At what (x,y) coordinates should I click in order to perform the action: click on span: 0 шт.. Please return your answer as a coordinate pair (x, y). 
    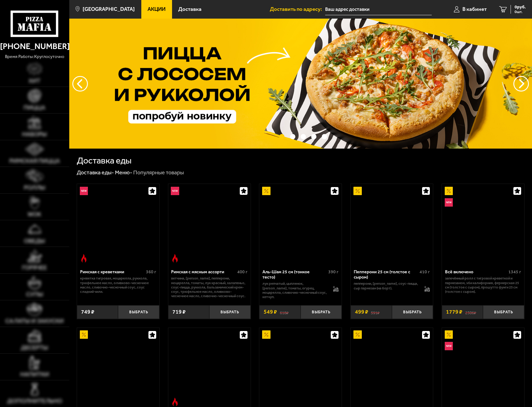
    Looking at the image, I should click on (520, 12).